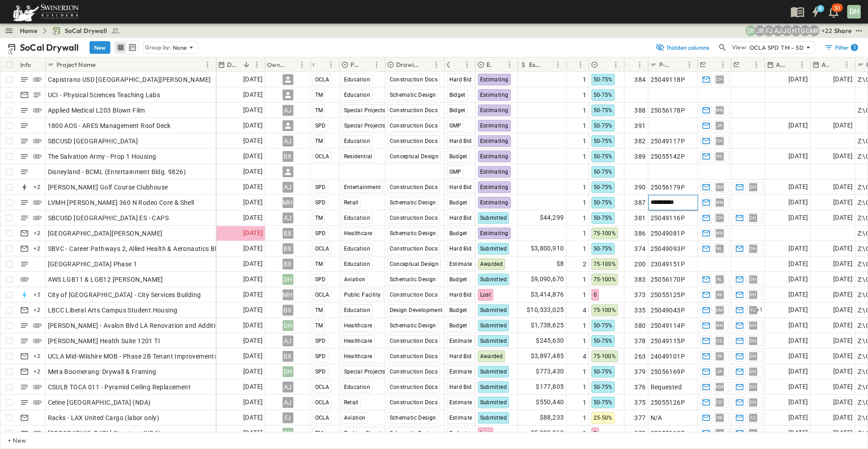  What do you see at coordinates (665, 65) in the screenshot?
I see `p: P-Code` at bounding box center [665, 65].